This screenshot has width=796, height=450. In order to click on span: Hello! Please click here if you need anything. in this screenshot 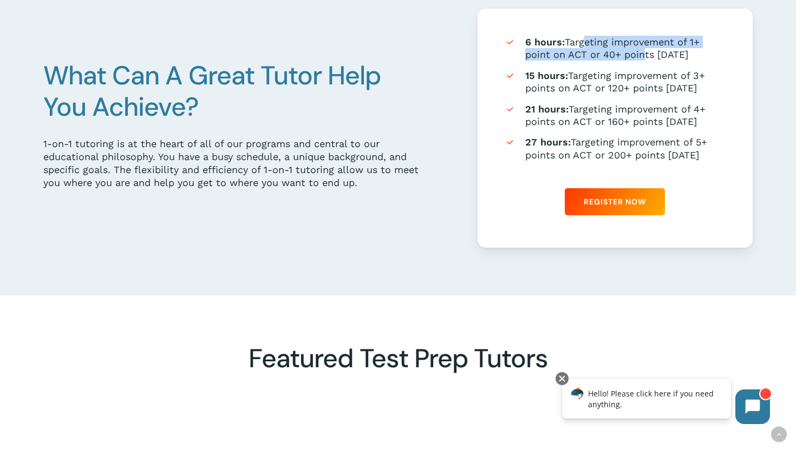, I will do `click(100, 29)`.